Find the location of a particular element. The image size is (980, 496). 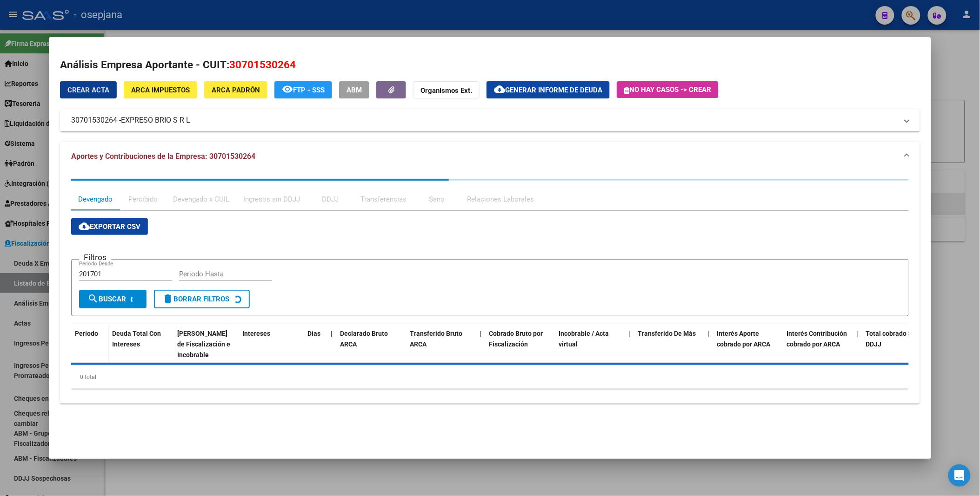

mat-icon: remove_red_eye is located at coordinates (287, 90).